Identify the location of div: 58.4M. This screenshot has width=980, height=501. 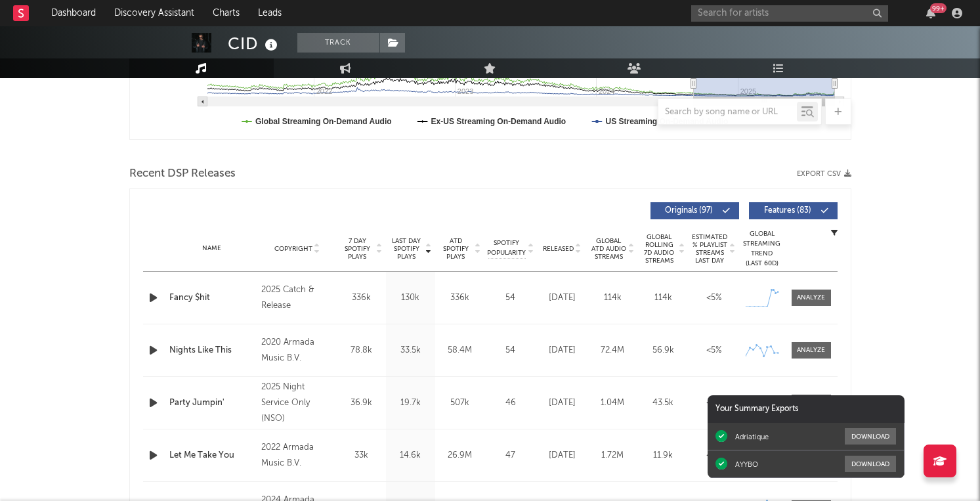
(459, 350).